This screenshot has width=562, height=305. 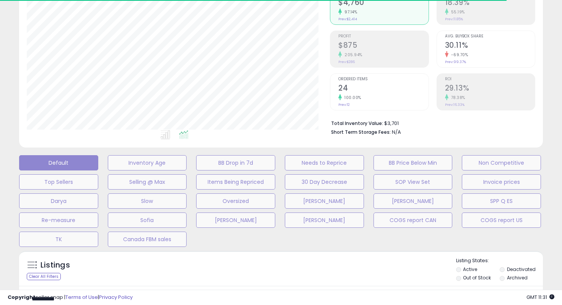 I want to click on h2: $875, so click(x=383, y=46).